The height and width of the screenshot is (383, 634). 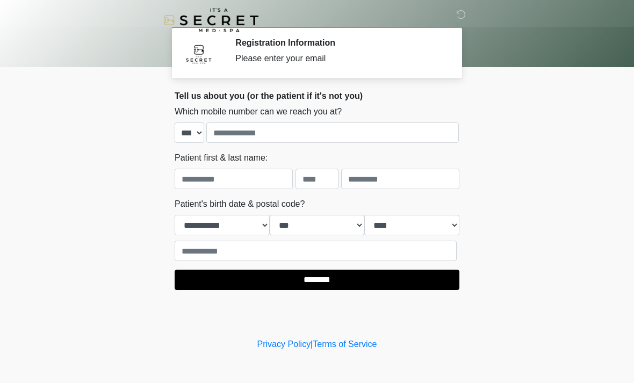 What do you see at coordinates (221, 158) in the screenshot?
I see `label: Patient first & last name:` at bounding box center [221, 158].